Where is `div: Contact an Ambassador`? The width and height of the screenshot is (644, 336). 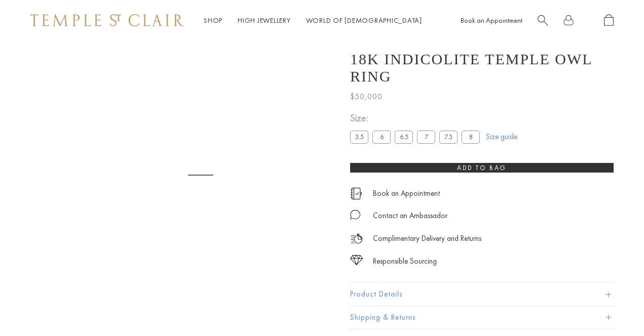
div: Contact an Ambassador is located at coordinates (410, 216).